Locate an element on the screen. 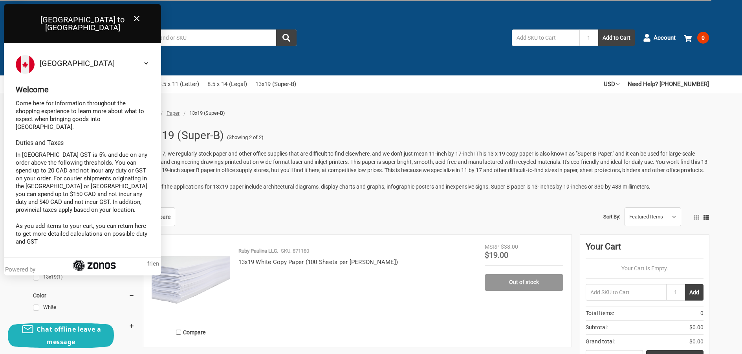  span: Chat offline leave a message is located at coordinates (69, 335).